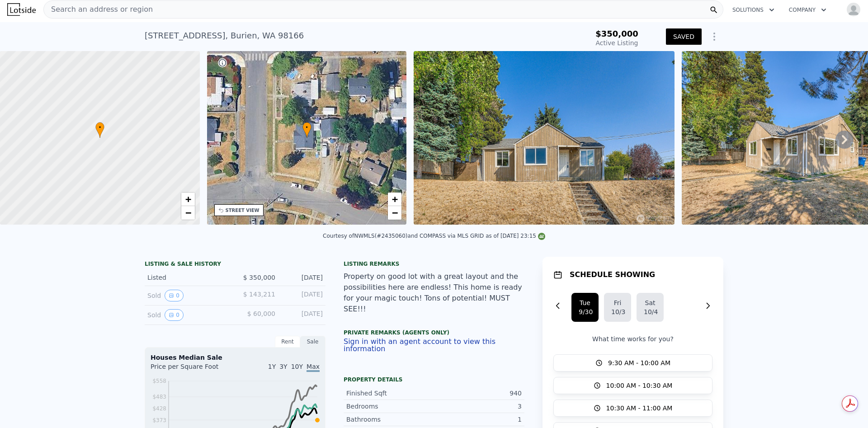 Image resolution: width=868 pixels, height=428 pixels. Describe the element at coordinates (650, 312) in the screenshot. I see `div: 10/4` at that location.